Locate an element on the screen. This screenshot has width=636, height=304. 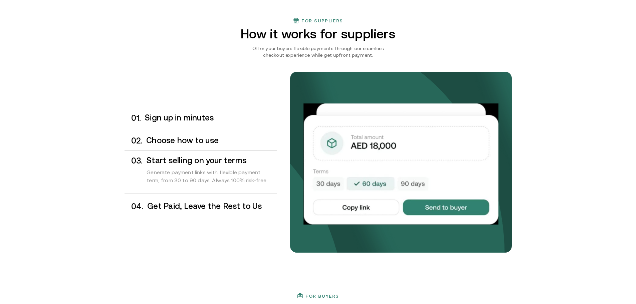
div: 0 2 . is located at coordinates (134, 141).